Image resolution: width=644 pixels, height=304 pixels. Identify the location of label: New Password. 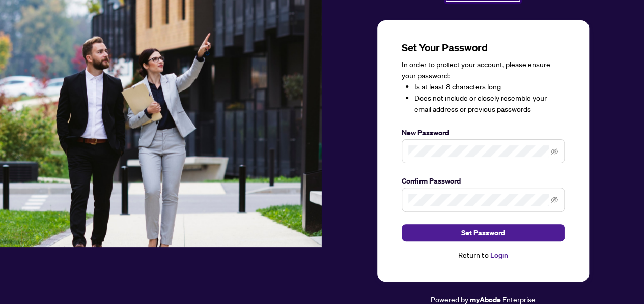
(483, 133).